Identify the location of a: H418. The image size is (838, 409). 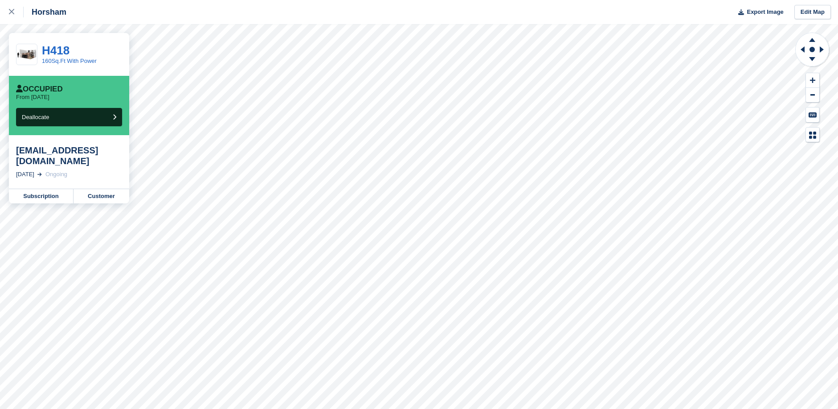
(56, 50).